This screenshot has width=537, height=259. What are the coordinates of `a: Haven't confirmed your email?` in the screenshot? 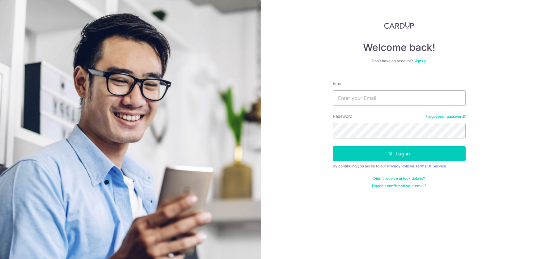 It's located at (399, 186).